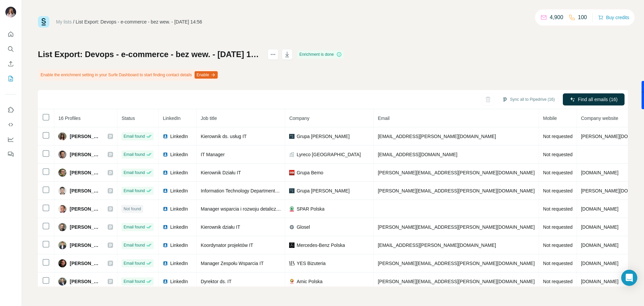  Describe the element at coordinates (43, 22) in the screenshot. I see `img: Surfe Logo` at that location.